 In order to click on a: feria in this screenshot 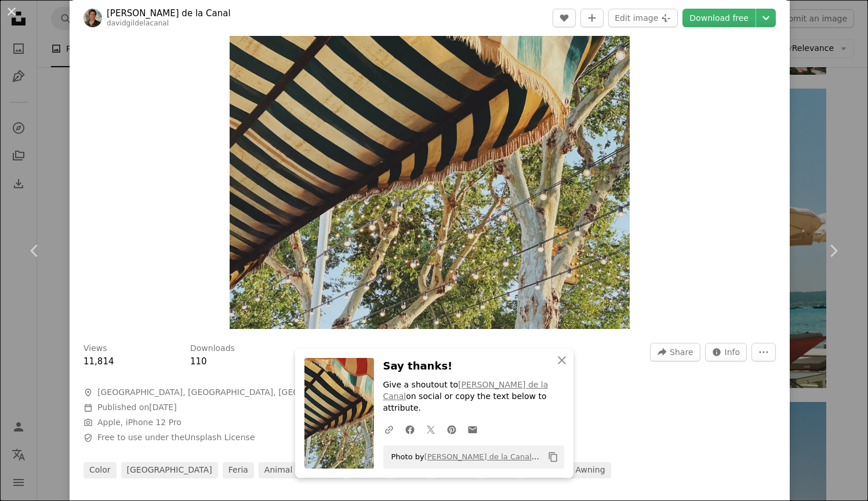, I will do `click(238, 470)`.